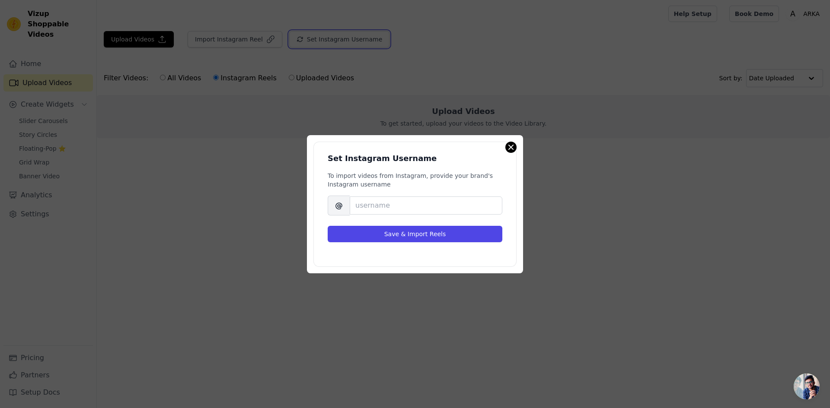  I want to click on h3: Set Instagram Username, so click(415, 159).